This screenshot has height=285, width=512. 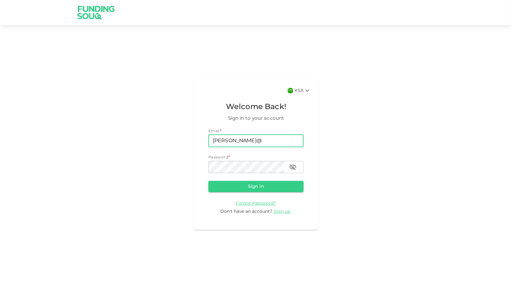 What do you see at coordinates (246, 212) in the screenshot?
I see `span: Don't have an account?` at bounding box center [246, 212].